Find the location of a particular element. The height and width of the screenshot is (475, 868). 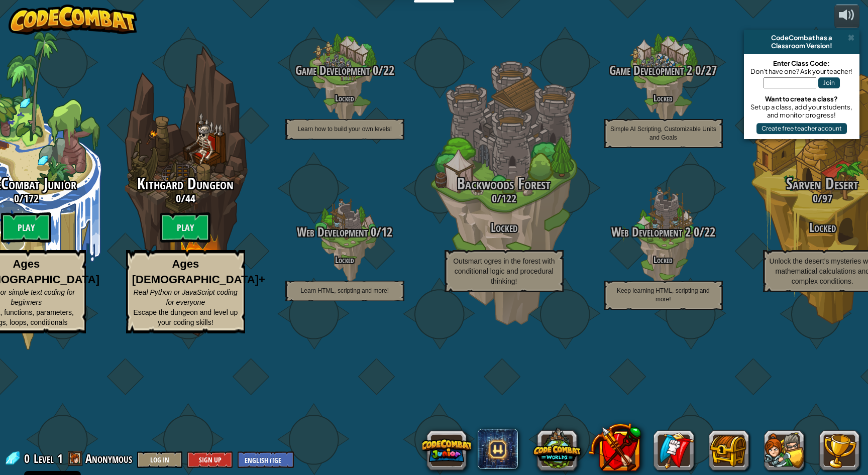

button: Join is located at coordinates (828, 82).